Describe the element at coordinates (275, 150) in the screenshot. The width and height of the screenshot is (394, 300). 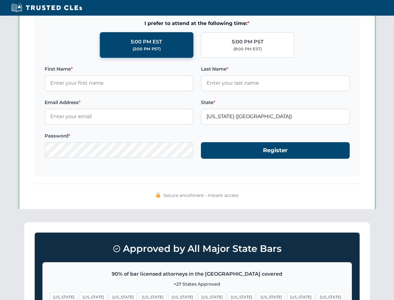
I see `button: Register` at that location.